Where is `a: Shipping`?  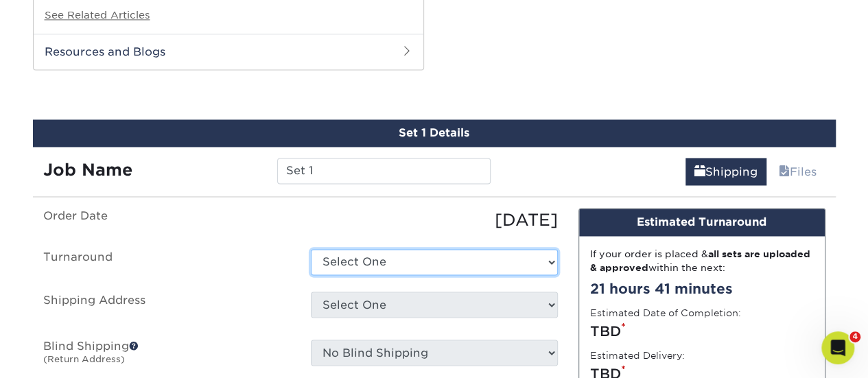
a: Shipping is located at coordinates (726, 171).